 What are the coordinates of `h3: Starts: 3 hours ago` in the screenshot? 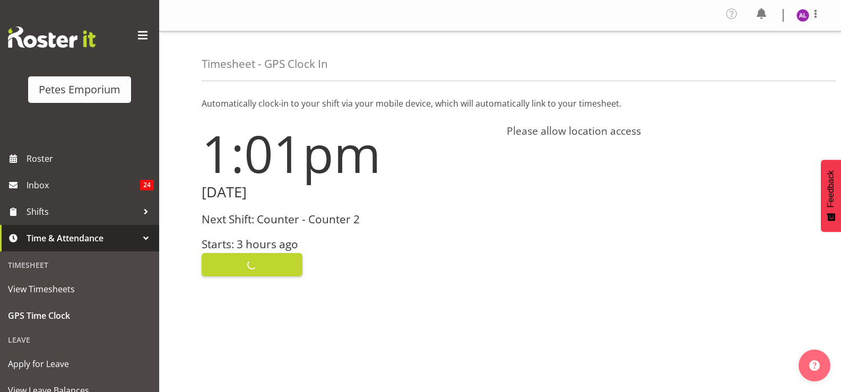 It's located at (348, 244).